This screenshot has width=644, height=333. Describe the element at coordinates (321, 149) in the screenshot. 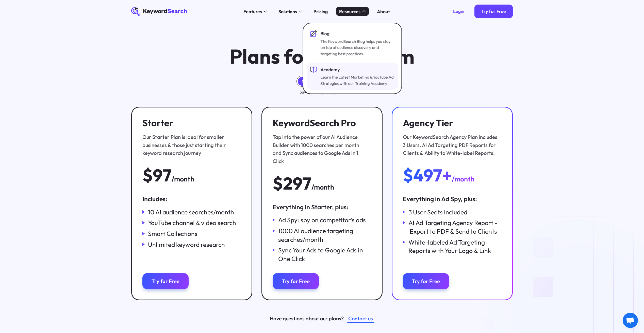

I see `div: Tap into the power of our AI Audience Builder with 1000 searches per month and Sync audiences to ...` at that location.